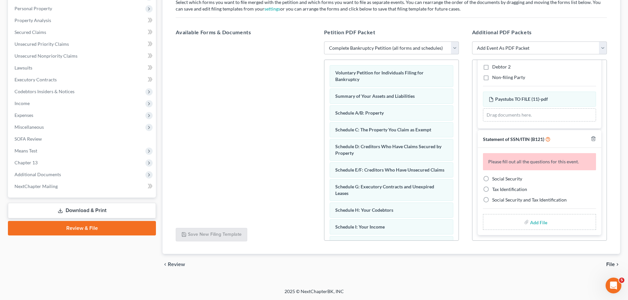 This screenshot has height=300, width=628. What do you see at coordinates (534, 162) in the screenshot?
I see `span: Please fill out all the questions for this event.` at bounding box center [534, 162].